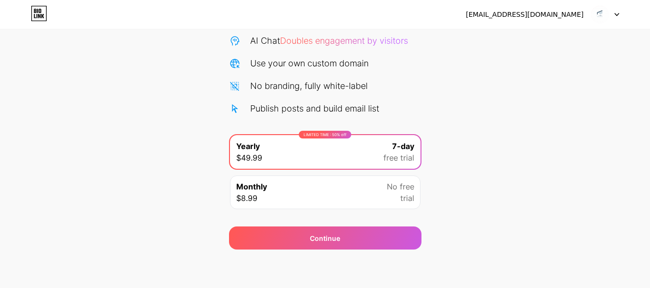  Describe the element at coordinates (344, 40) in the screenshot. I see `span: Doubles engagement by visitors` at that location.